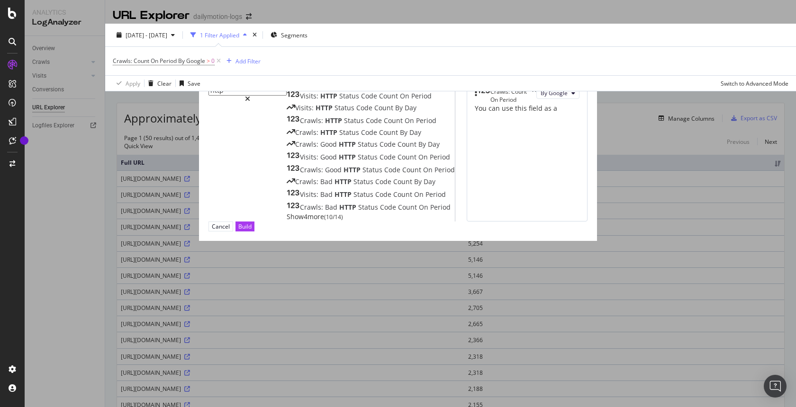  Describe the element at coordinates (511, 96) in the screenshot. I see `div: Crawls: Count On Period` at that location.